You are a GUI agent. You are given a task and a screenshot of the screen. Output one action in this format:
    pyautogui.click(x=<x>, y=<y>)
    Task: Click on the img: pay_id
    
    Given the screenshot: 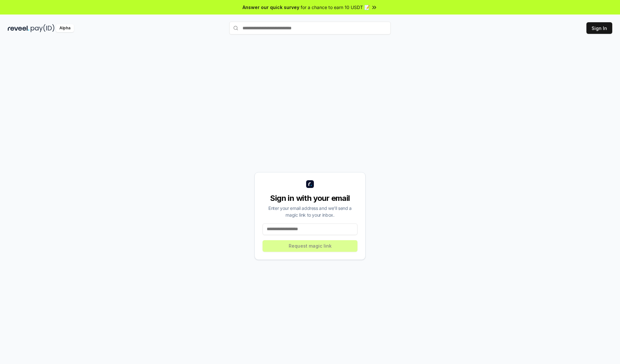 What is the action you would take?
    pyautogui.click(x=42, y=28)
    